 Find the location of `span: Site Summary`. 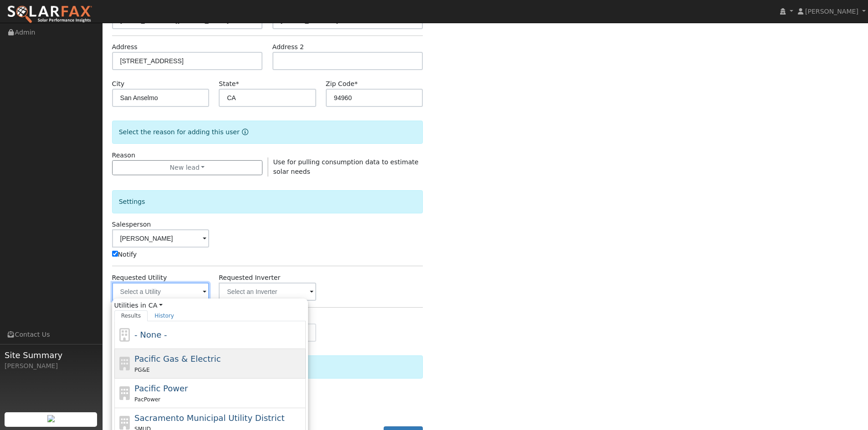

span: Site Summary is located at coordinates (51, 355).